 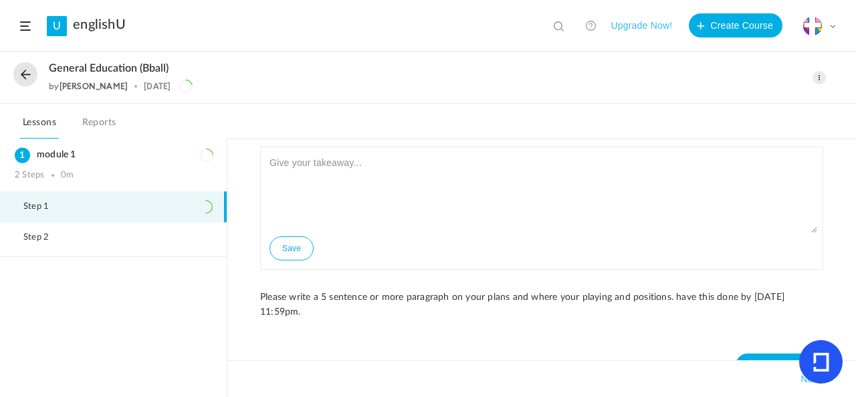 What do you see at coordinates (88, 86) in the screenshot?
I see `div: by` at bounding box center [88, 86].